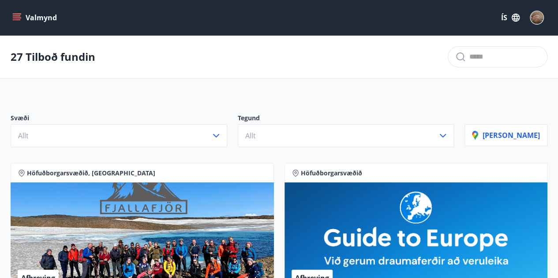 Image resolution: width=558 pixels, height=278 pixels. What do you see at coordinates (537, 18) in the screenshot?
I see `img: EPtZwEqiNhWlhxd1Mb6CNhrvXckqnfynj9AcOMY9.jpg` at bounding box center [537, 18].